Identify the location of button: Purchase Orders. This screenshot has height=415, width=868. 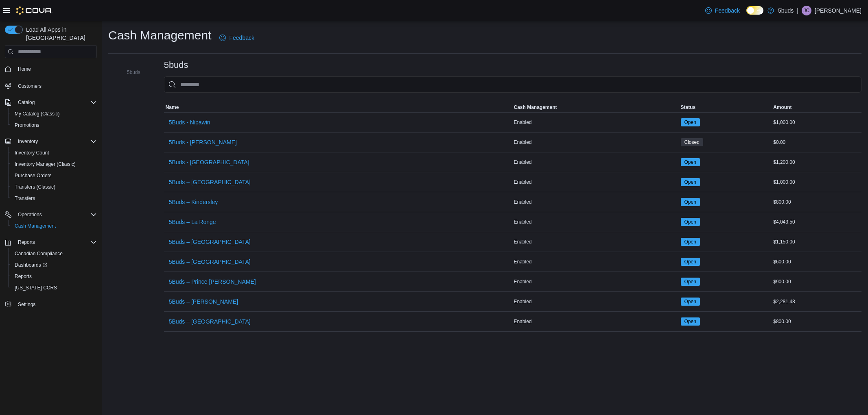
(54, 176).